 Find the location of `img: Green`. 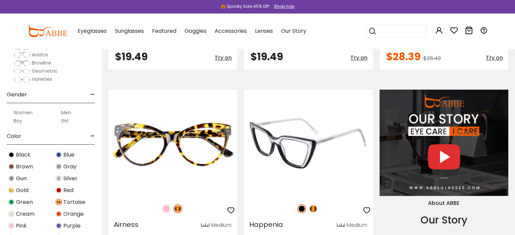

img: Green is located at coordinates (11, 202).